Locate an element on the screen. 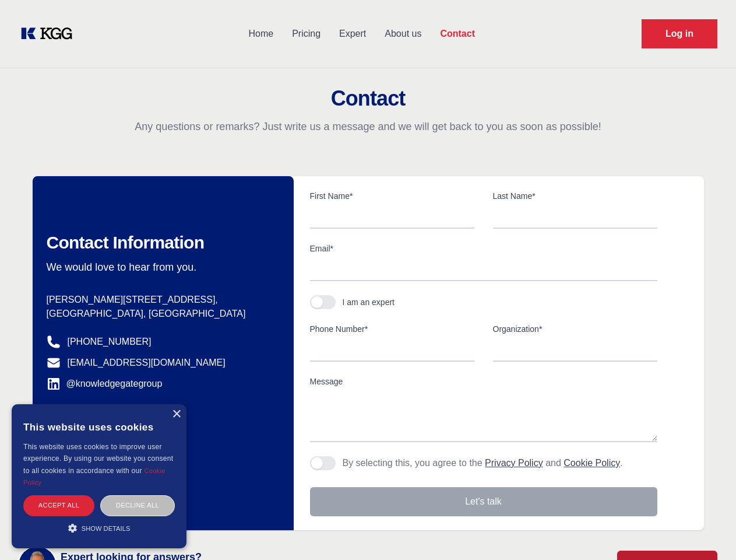 This screenshot has width=736, height=560. a: About us is located at coordinates (403, 34).